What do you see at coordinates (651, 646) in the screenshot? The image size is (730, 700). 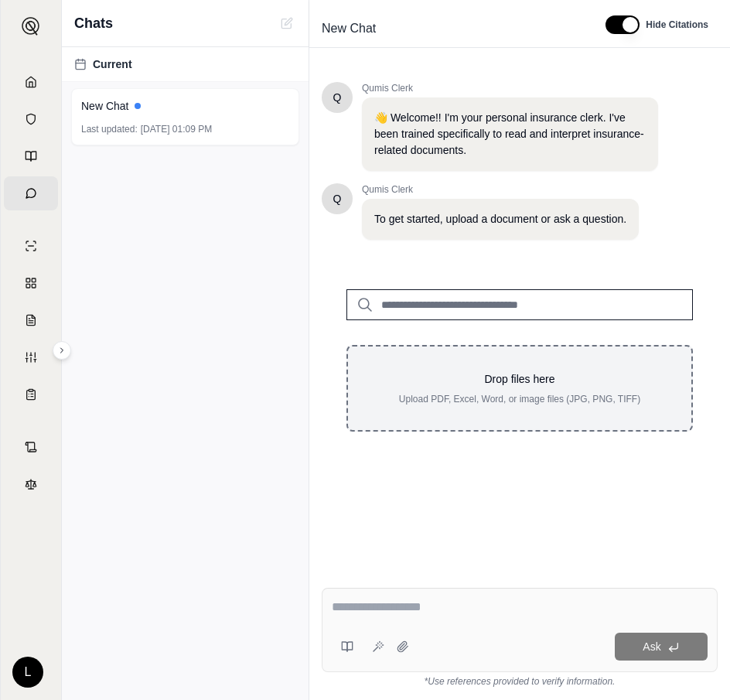 I see `span: Ask` at bounding box center [651, 646].